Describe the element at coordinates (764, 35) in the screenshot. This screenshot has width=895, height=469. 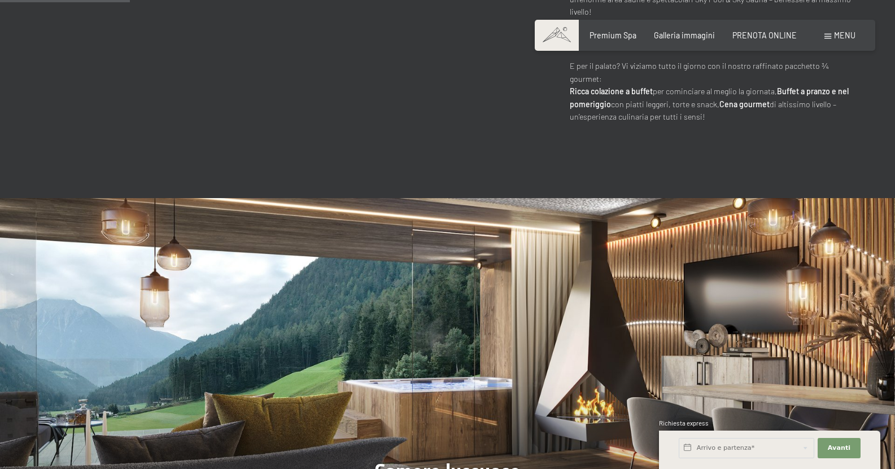
I see `span: PRENOTA ONLINE` at that location.